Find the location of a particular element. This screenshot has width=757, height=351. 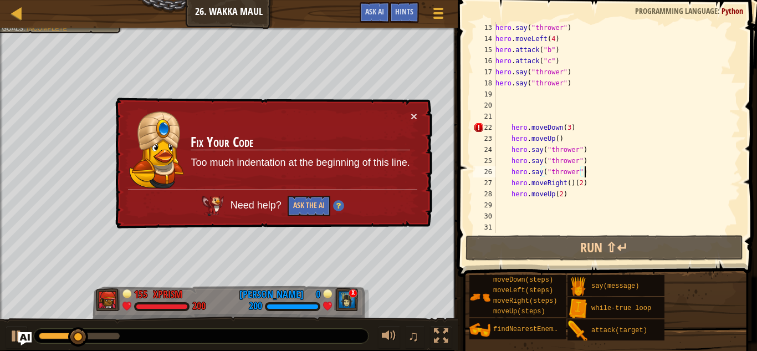

div: 23 is located at coordinates (485, 139).